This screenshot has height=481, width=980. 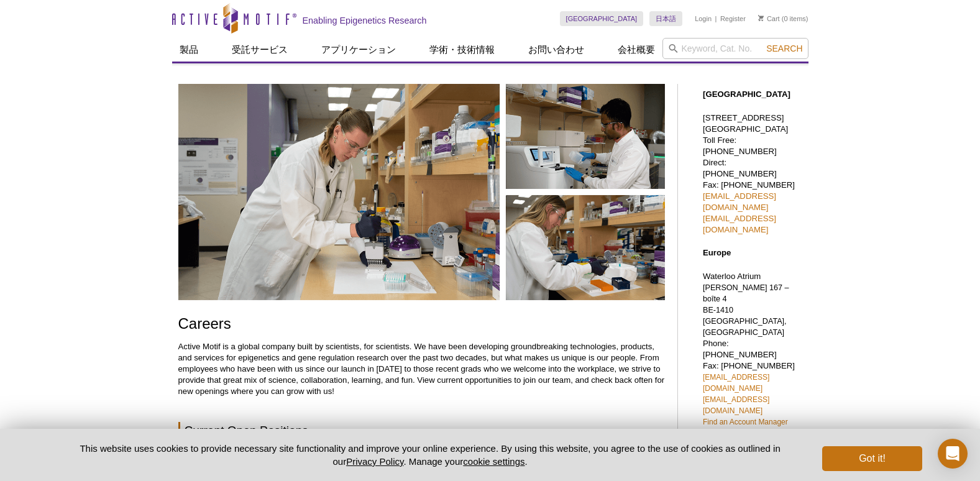 What do you see at coordinates (785, 48) in the screenshot?
I see `button: Search` at bounding box center [785, 48].